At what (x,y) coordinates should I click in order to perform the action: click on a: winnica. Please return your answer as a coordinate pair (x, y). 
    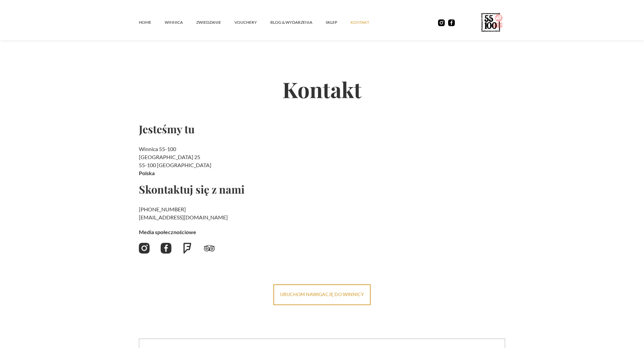
    Looking at the image, I should click on (180, 22).